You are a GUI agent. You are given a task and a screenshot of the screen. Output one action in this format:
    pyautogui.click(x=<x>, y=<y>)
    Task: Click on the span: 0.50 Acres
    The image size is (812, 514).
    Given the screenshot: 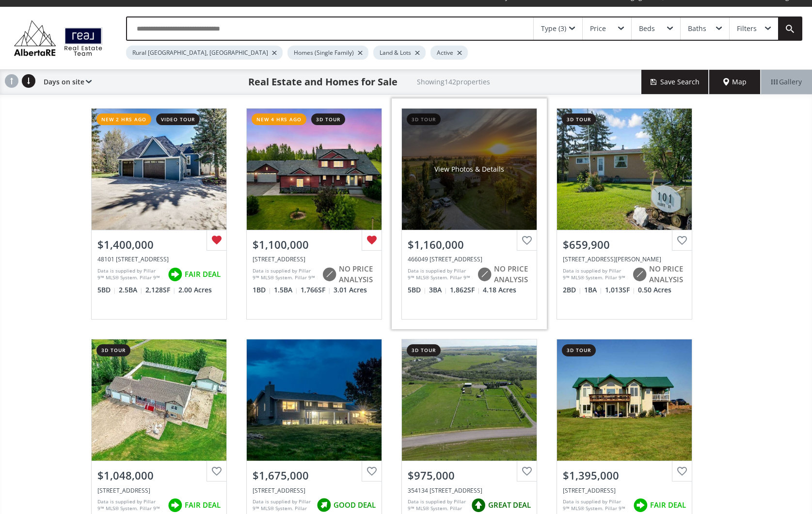 What is the action you would take?
    pyautogui.click(x=655, y=290)
    